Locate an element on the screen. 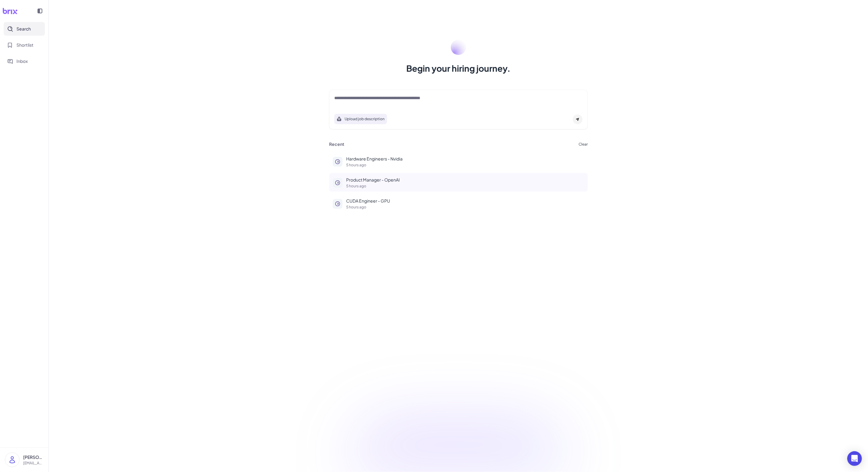 Image resolution: width=868 pixels, height=472 pixels. button: Shortlist is located at coordinates (24, 45).